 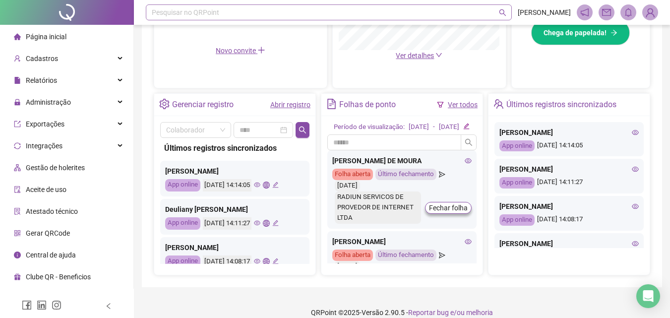 I want to click on span: Cadastros, so click(x=42, y=59).